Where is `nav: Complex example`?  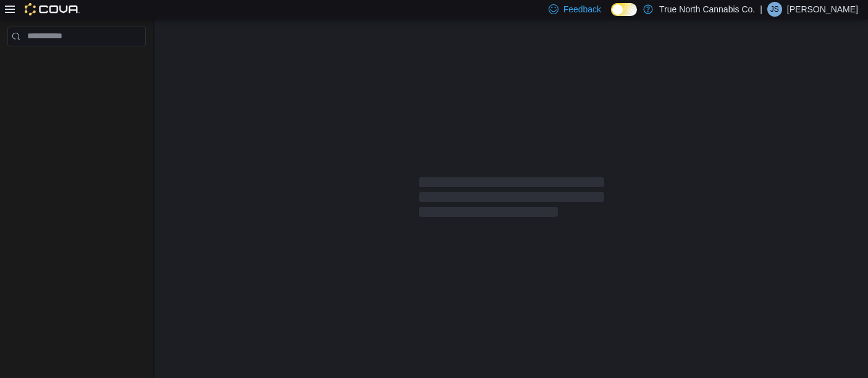
nav: Complex example is located at coordinates (77, 64).